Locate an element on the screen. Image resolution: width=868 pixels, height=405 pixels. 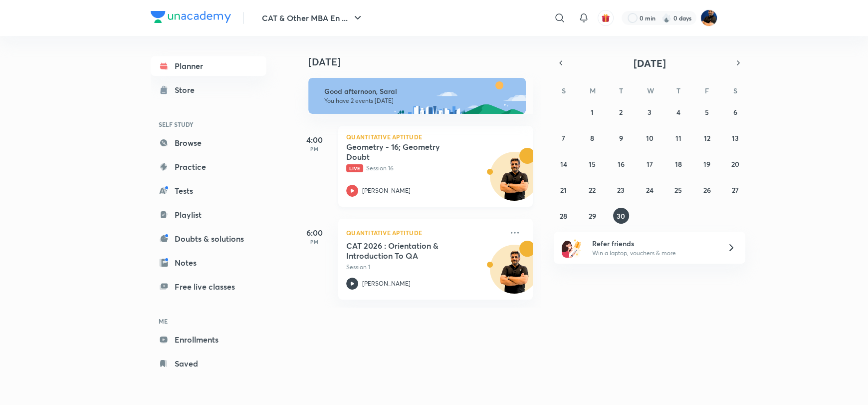
abbr: September 14, 2025 is located at coordinates (564, 164).